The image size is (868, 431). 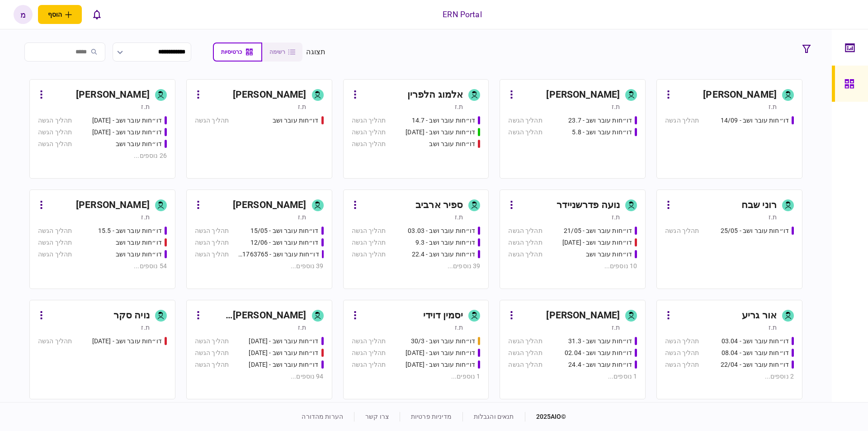 What do you see at coordinates (322, 417) in the screenshot?
I see `a: הערות מהדורה` at bounding box center [322, 417].